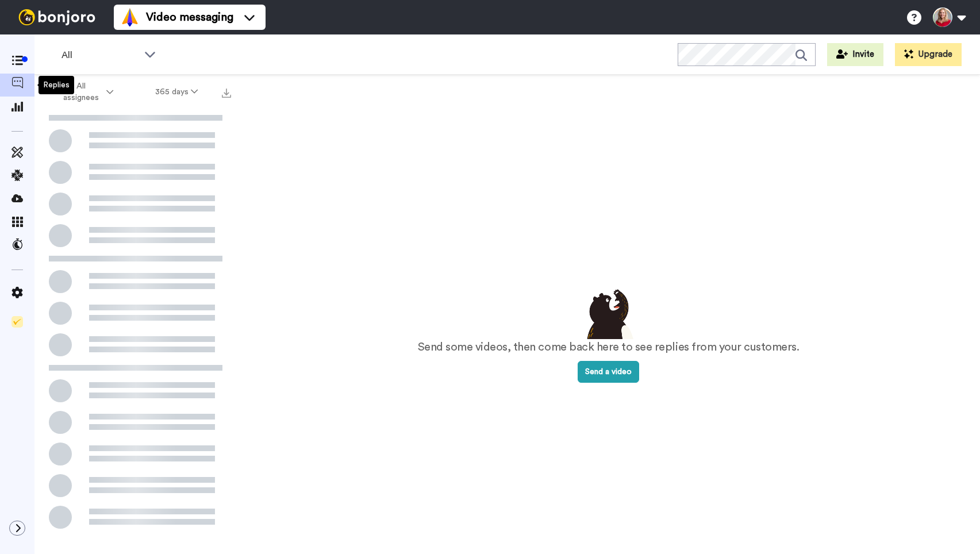  What do you see at coordinates (928, 55) in the screenshot?
I see `button: Upgrade` at bounding box center [928, 55].